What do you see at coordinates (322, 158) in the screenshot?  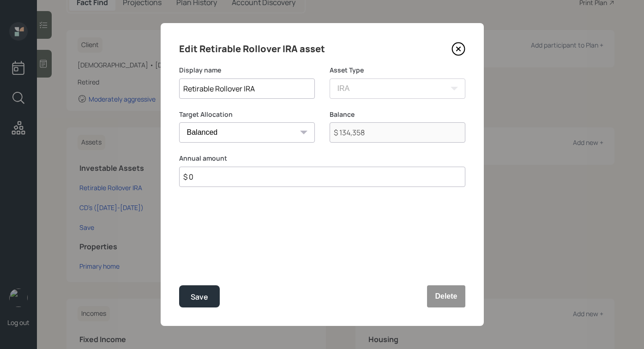 I see `label: Annual amount` at bounding box center [322, 158].